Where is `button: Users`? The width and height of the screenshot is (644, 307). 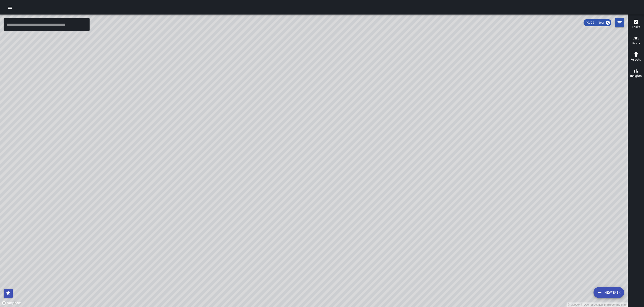
button: Users is located at coordinates (636, 41).